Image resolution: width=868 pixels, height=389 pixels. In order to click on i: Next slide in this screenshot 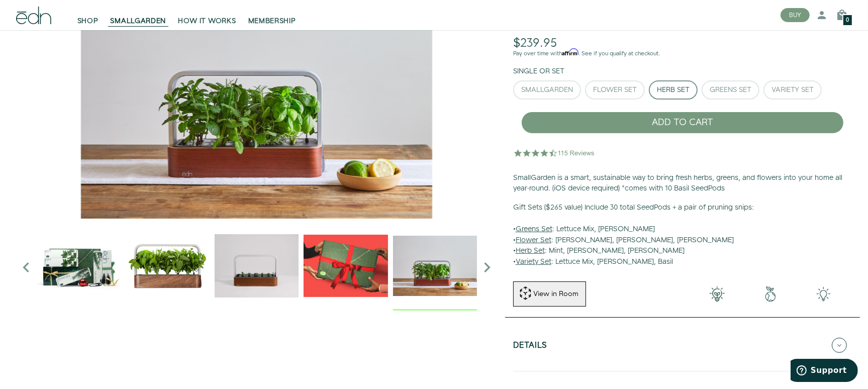, I will do `click(487, 267)`.